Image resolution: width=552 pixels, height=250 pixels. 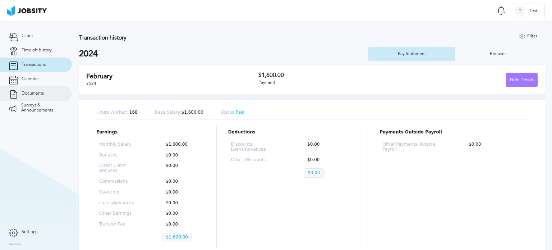 What do you see at coordinates (27, 36) in the screenshot?
I see `span: Client` at bounding box center [27, 36].